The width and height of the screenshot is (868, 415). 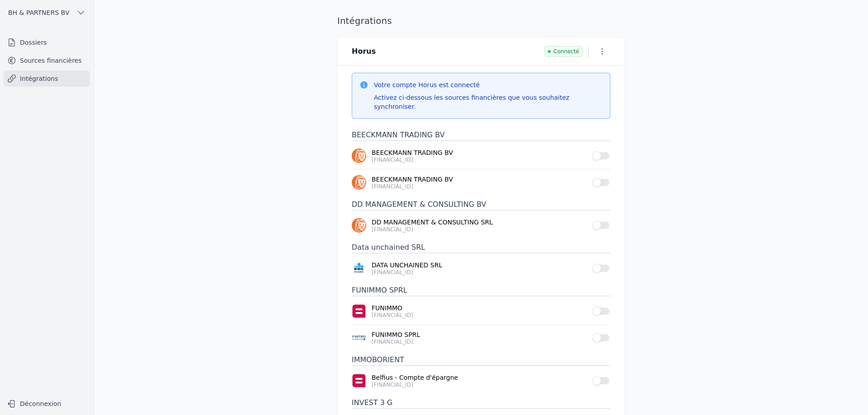 What do you see at coordinates (47, 12) in the screenshot?
I see `button: BH & PARTNERS BV` at bounding box center [47, 12].